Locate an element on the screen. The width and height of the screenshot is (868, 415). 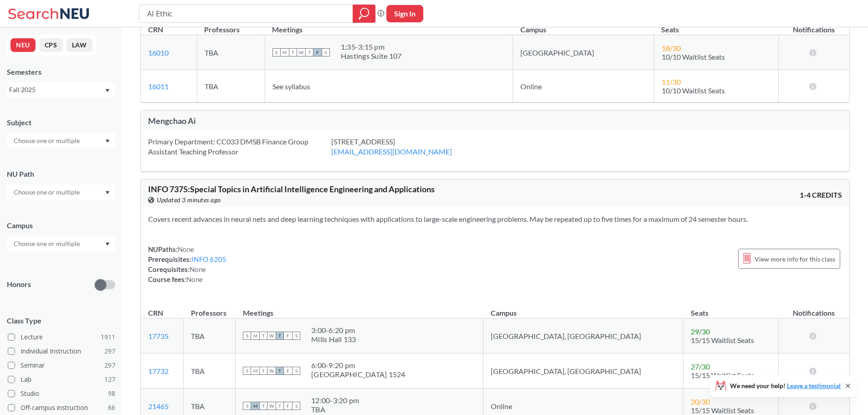
td: Online is located at coordinates (583, 86).